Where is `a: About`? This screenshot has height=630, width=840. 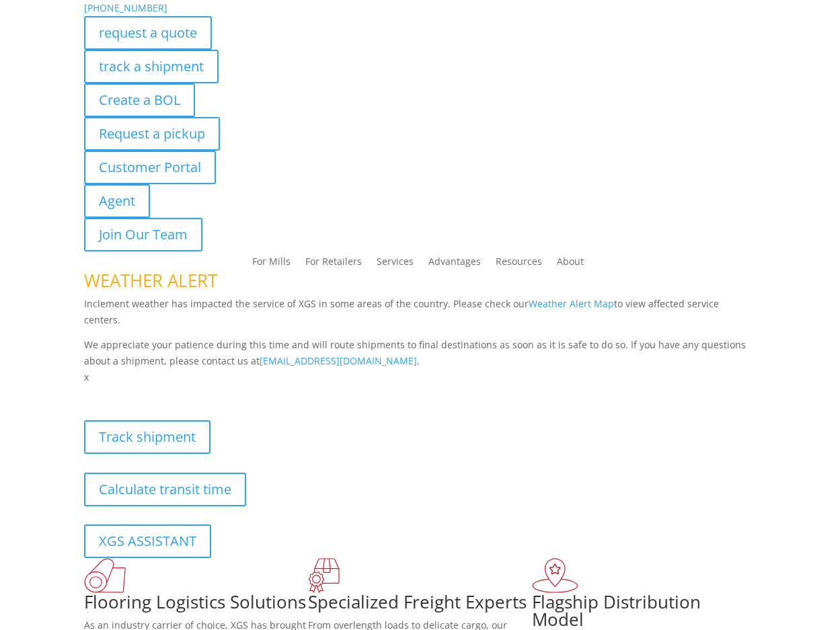
a: About is located at coordinates (570, 264).